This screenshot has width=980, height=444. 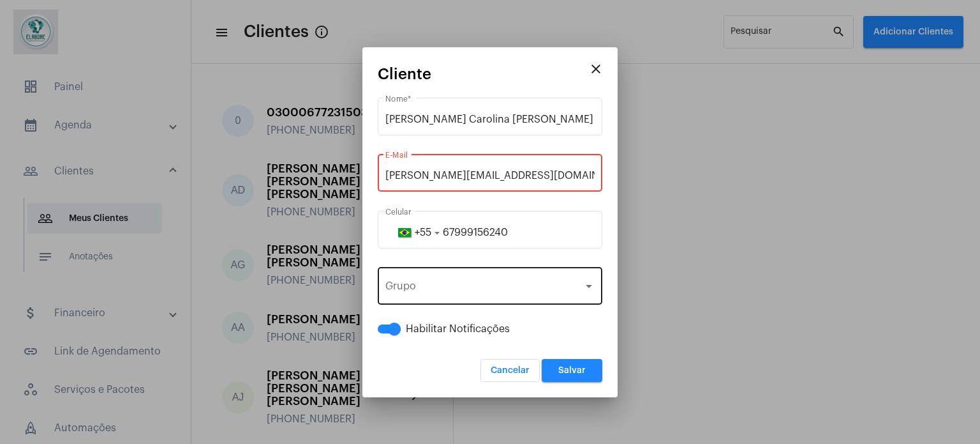 I want to click on input: Digite o nome, so click(x=490, y=119).